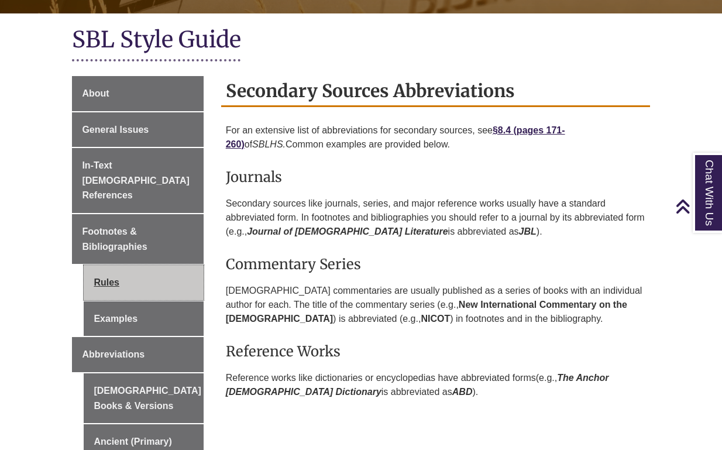 This screenshot has height=450, width=722. Describe the element at coordinates (427, 391) in the screenshot. I see `span: is abbreviated as` at that location.